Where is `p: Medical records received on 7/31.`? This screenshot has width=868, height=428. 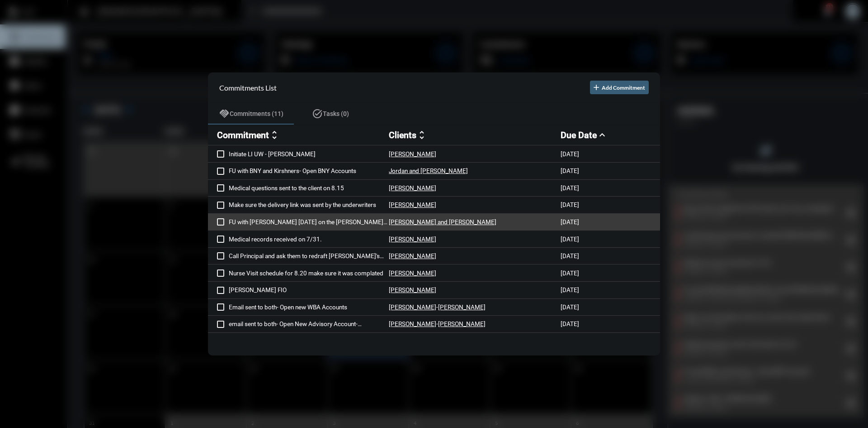
p: Medical records received on 7/31. is located at coordinates (309, 239).